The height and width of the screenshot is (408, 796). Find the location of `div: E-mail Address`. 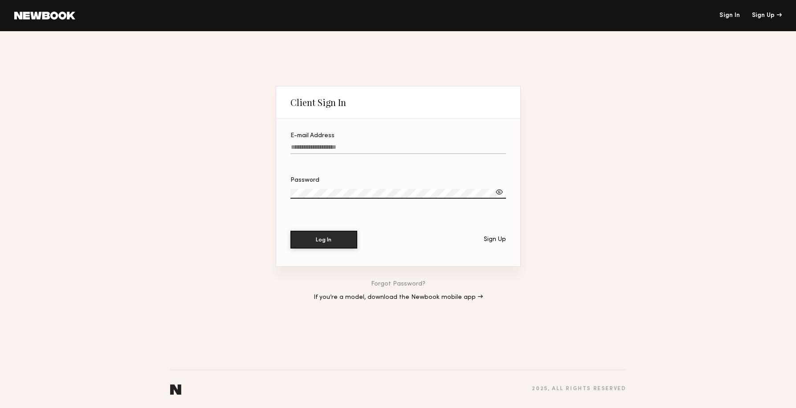

div: E-mail Address is located at coordinates (398, 136).